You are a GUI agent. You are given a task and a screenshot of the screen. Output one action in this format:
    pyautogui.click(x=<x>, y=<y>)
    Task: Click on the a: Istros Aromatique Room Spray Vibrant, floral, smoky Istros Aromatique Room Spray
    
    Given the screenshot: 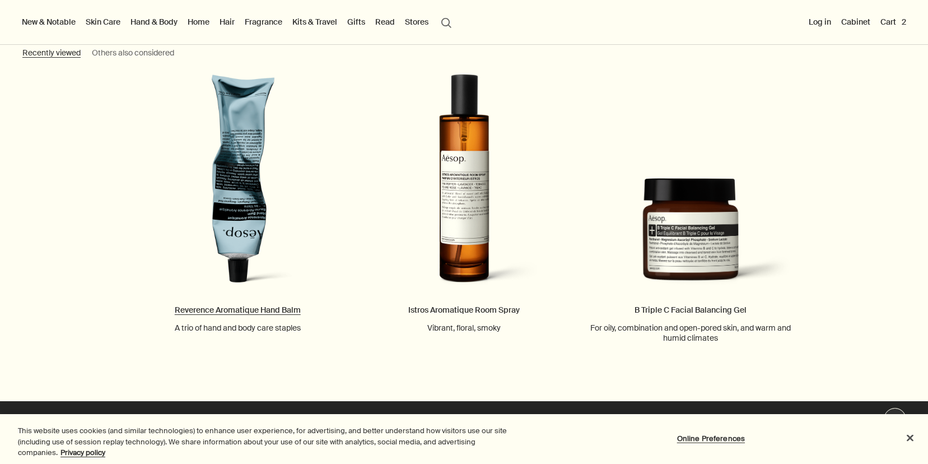 What is the action you would take?
    pyautogui.click(x=464, y=203)
    